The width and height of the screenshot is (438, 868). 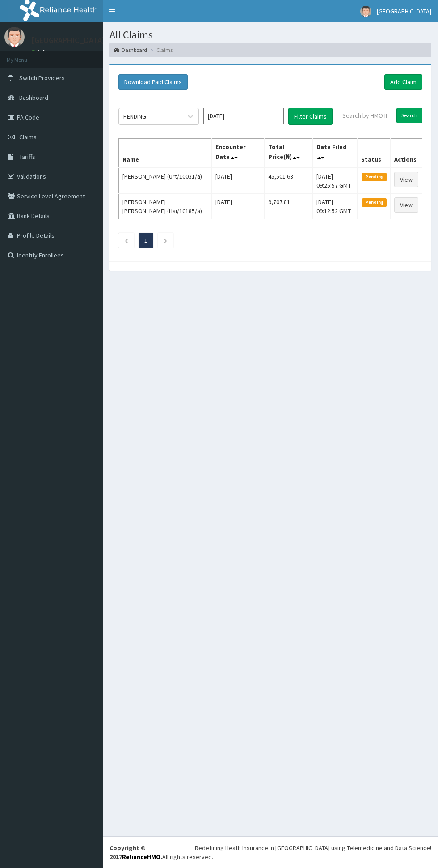 What do you see at coordinates (289, 205) in the screenshot?
I see `td: 9,707.81` at bounding box center [289, 205].